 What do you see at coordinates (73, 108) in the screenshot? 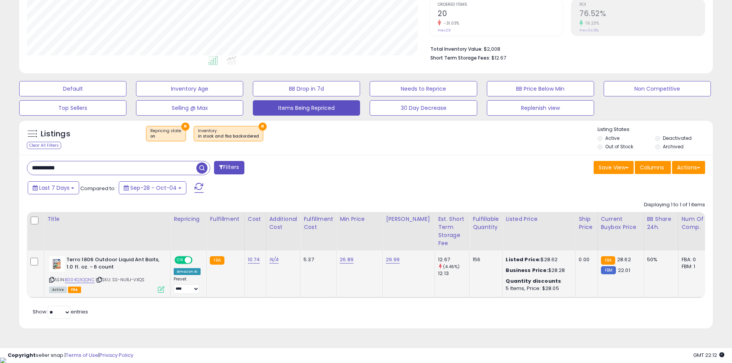
I see `button: Top Sellers` at bounding box center [73, 108].